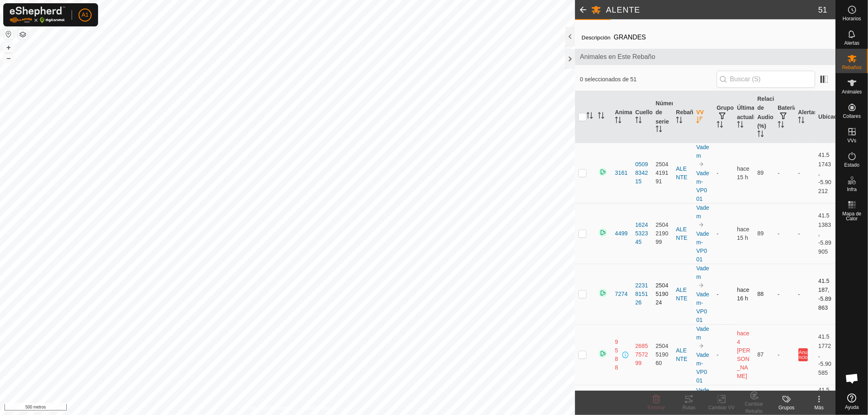 This screenshot has height=415, width=868. What do you see at coordinates (824, 354) in the screenshot?
I see `font: 41.51772, -5.90585` at bounding box center [824, 354].